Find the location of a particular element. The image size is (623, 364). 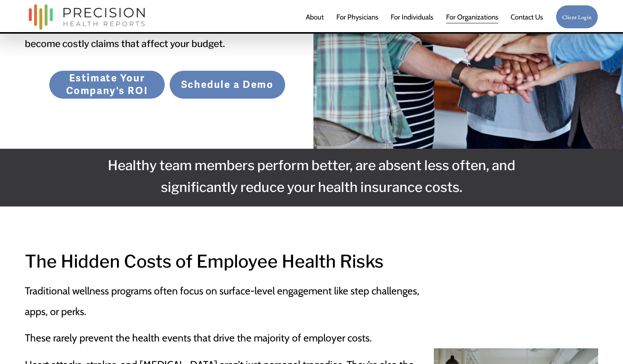

p: These rarely prevent the health events that drive the majority of employer costs. is located at coordinates (227, 338).